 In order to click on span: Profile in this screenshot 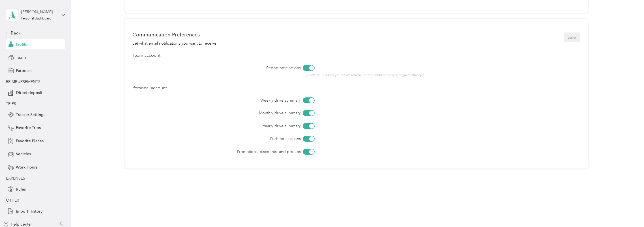, I will do `click(21, 44)`.